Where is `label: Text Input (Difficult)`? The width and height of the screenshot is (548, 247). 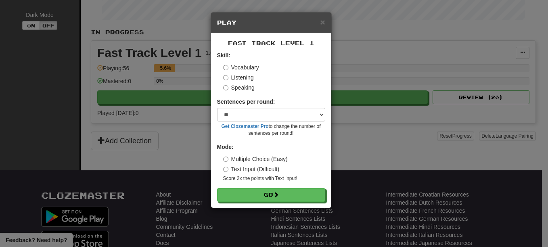 label: Text Input (Difficult) is located at coordinates (252, 169).